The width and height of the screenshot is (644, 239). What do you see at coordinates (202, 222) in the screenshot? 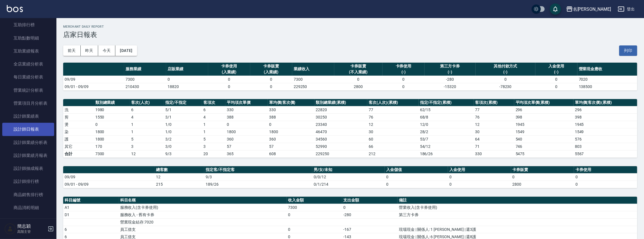
I see `td: 營業現金結存:7020` at bounding box center [202, 222].